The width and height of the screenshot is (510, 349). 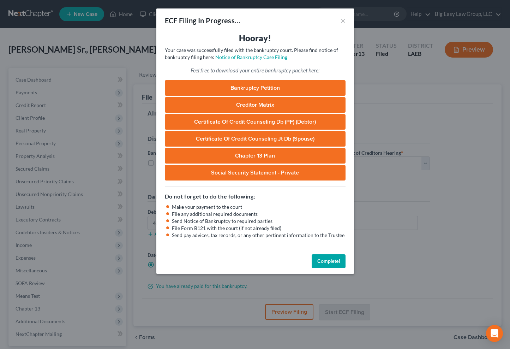 What do you see at coordinates (255, 156) in the screenshot?
I see `a: Chapter 13 Plan` at bounding box center [255, 156].